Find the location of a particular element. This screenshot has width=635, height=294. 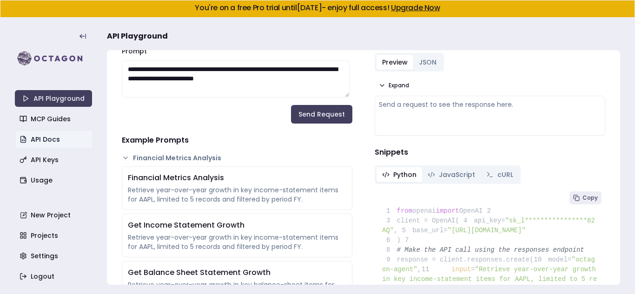

span: 7 is located at coordinates (408, 240).